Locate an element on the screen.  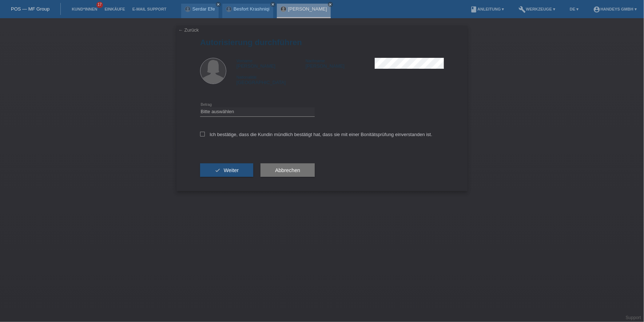
a: Besfort Krashniqi is located at coordinates (251, 9).